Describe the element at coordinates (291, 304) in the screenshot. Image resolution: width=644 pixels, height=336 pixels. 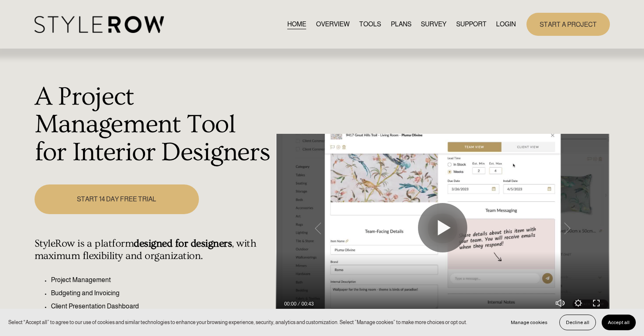
I see `div: Current time` at that location.